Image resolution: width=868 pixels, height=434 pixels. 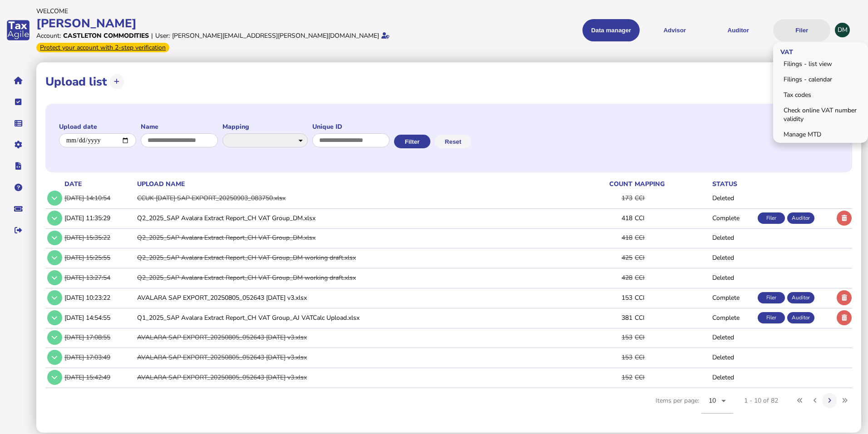 I want to click on td: 152, so click(x=602, y=377).